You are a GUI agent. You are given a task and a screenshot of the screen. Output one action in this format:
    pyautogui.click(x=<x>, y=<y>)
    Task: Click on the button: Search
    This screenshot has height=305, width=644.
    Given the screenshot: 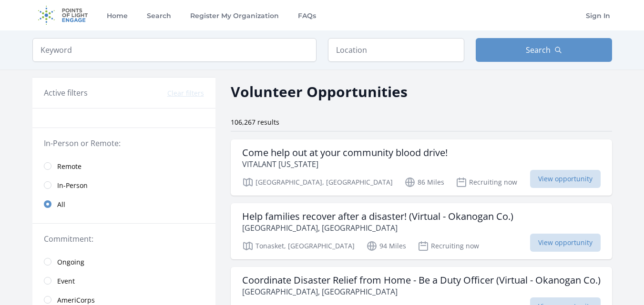 What is the action you would take?
    pyautogui.click(x=544, y=50)
    